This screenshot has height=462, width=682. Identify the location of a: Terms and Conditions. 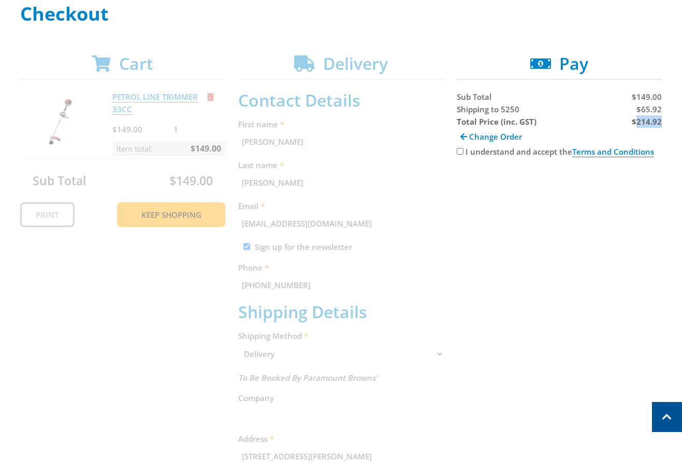
(613, 152).